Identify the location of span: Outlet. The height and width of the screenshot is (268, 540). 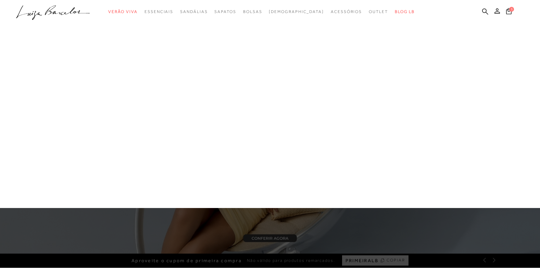
(379, 12).